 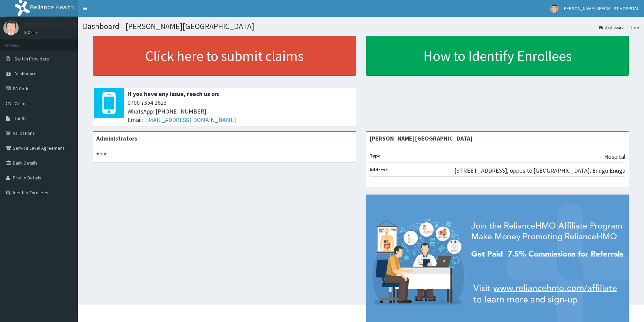 What do you see at coordinates (615, 157) in the screenshot?
I see `p: Hospital` at bounding box center [615, 157].